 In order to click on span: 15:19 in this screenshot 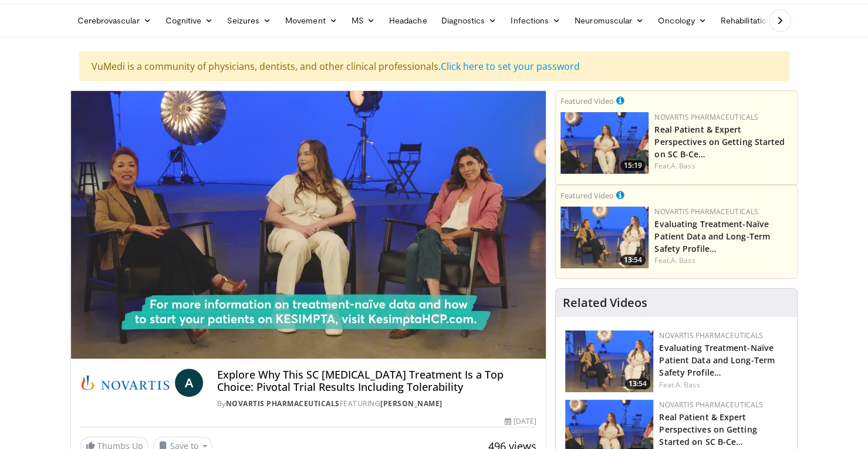, I will do `click(633, 166)`.